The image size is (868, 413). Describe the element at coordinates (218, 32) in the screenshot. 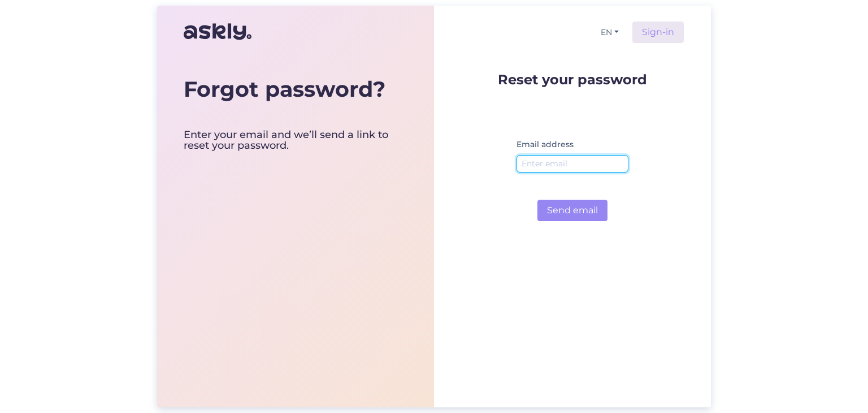

I see `img: Askly` at that location.